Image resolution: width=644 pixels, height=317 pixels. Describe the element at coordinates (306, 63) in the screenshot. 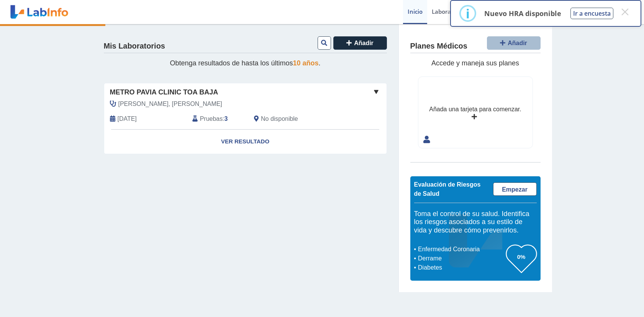

I see `span: 10 años` at that location.